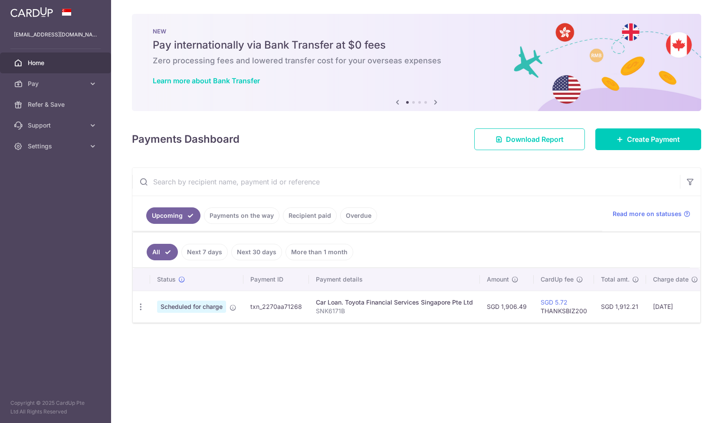 The image size is (722, 423). Describe the element at coordinates (56, 84) in the screenshot. I see `span: Pay` at that location.